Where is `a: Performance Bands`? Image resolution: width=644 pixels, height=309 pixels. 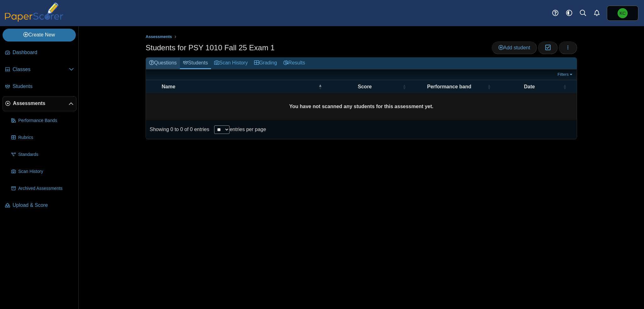
a: Performance Bands is located at coordinates (43, 121).